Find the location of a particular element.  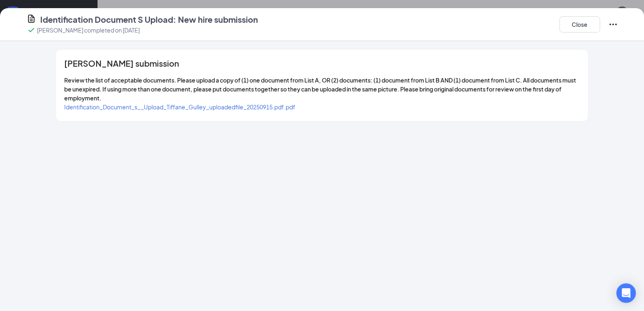

svg: Checkmark is located at coordinates (31, 30).